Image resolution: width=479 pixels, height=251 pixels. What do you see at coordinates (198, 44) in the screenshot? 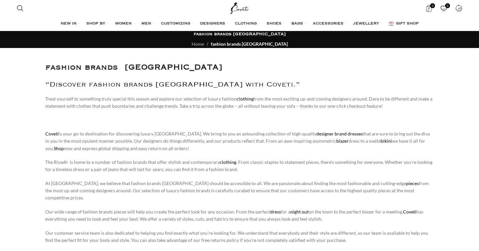
I see `a: Home` at bounding box center [198, 44].